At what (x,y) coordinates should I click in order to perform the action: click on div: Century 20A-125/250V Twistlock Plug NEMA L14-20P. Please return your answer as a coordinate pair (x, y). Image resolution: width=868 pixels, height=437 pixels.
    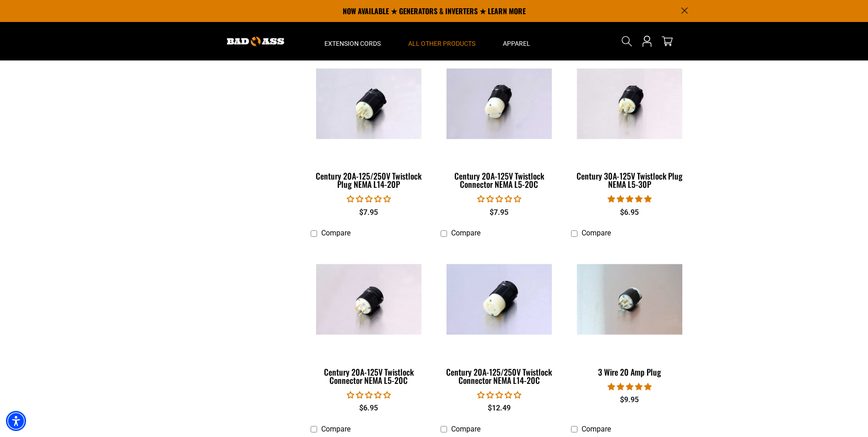
    Looking at the image, I should click on (369, 180).